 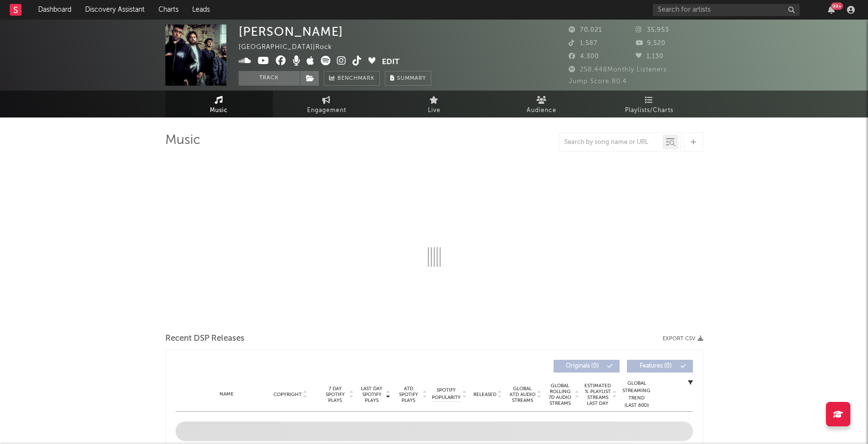 I want to click on span: Global Rolling 7D Audio Streams, so click(x=560, y=394).